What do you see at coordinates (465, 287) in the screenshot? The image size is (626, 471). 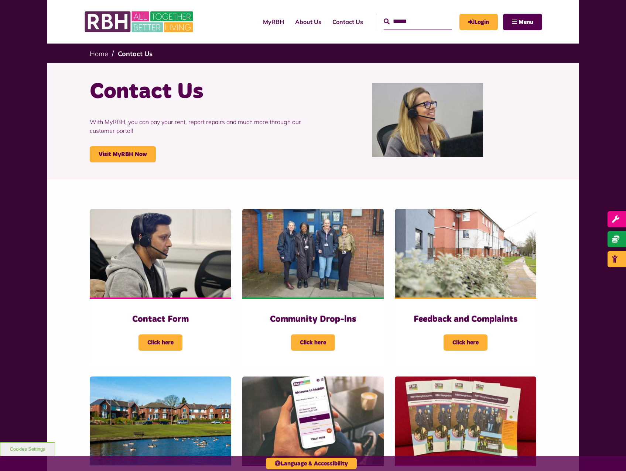 I see `a: Feedback and Complaints Click here` at bounding box center [465, 287].